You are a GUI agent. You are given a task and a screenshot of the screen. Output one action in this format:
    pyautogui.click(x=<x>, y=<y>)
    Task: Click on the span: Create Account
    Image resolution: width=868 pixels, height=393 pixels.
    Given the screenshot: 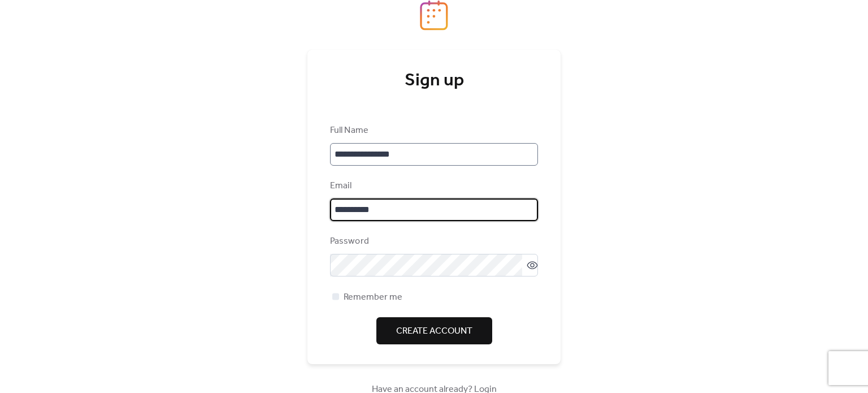 What is the action you would take?
    pyautogui.click(x=434, y=331)
    